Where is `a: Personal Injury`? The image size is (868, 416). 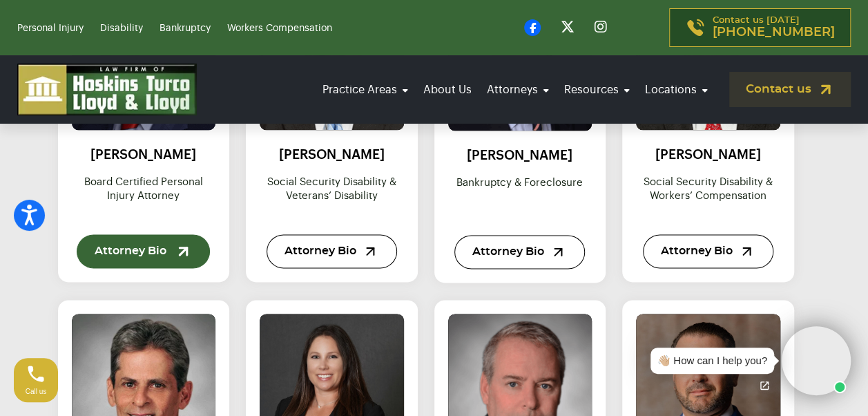
a: Personal Injury is located at coordinates (51, 29).